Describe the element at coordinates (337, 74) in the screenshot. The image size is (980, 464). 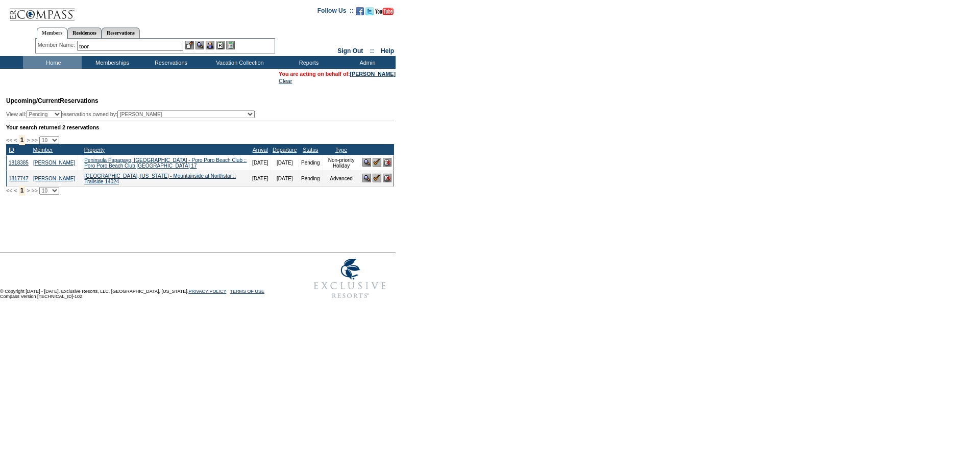
I see `span: You are acting on behalf of:` at that location.